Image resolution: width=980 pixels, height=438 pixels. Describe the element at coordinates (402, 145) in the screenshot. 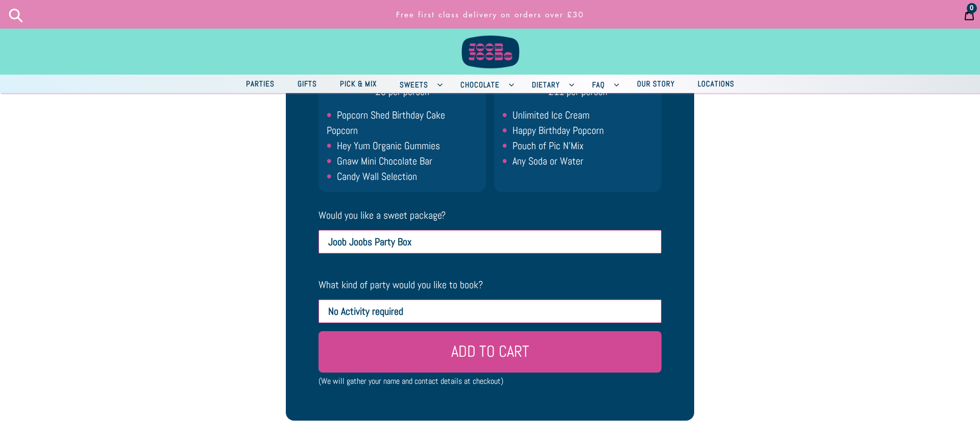

I see `li: Hey Yum Organic Gummies` at that location.